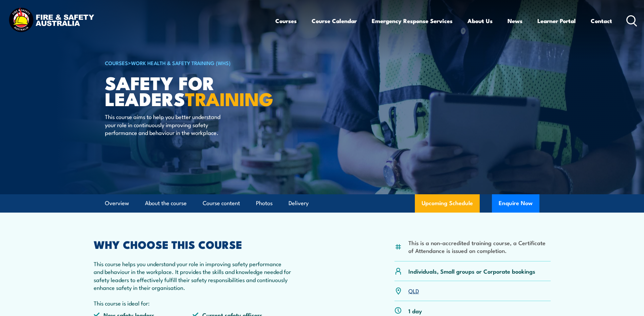  I want to click on li: This is a non-accredited training course, a Certificate of Attendance is issued on completion., so click(480, 247).